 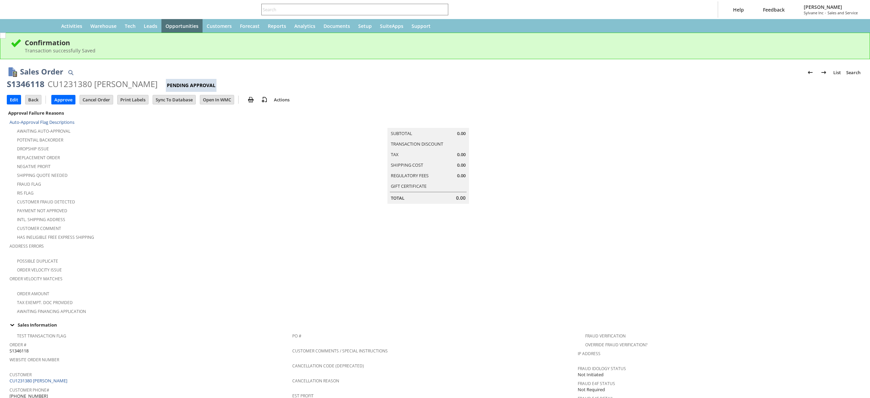 I want to click on div: Shortcuts, so click(x=33, y=26).